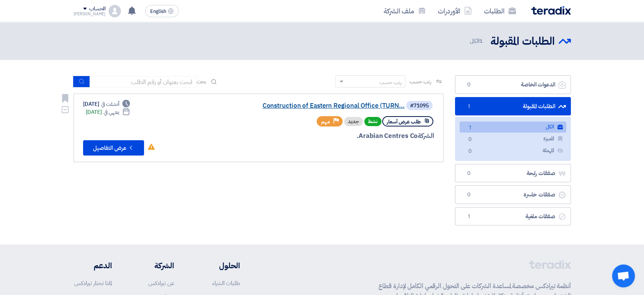  I want to click on li: الشركة, so click(154, 265).